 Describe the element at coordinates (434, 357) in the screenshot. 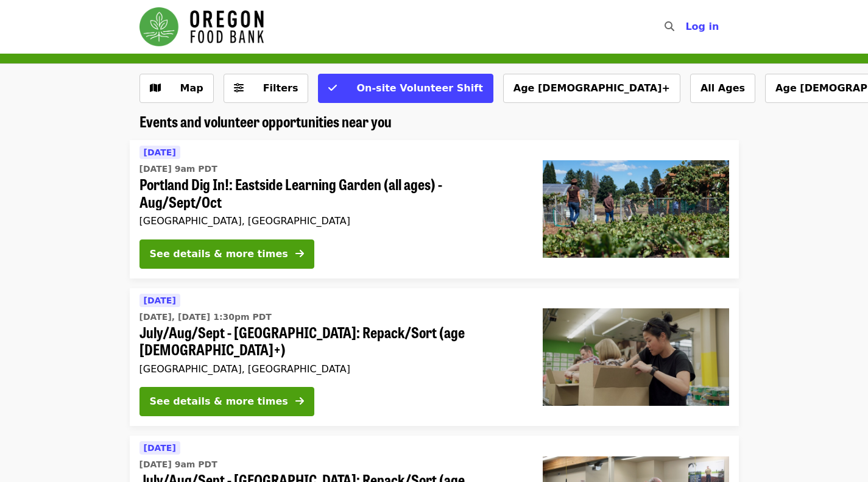

I see `a: See details for "July/Aug/Sept - Portland: Repack/Sort (age 8+)"` at that location.